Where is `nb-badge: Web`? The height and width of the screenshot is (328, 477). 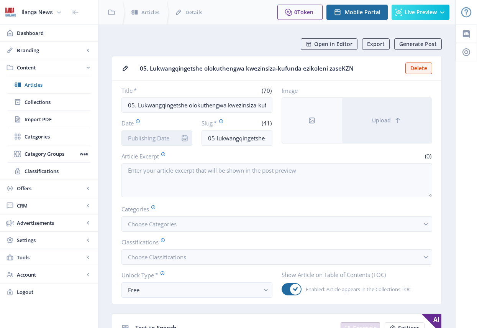
nb-badge: Web is located at coordinates (84, 154).